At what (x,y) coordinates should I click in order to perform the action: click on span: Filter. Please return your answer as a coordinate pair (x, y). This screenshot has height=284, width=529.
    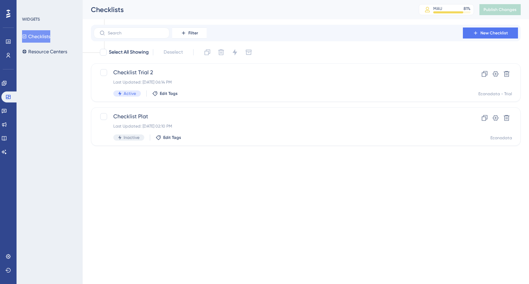
    Looking at the image, I should click on (193, 33).